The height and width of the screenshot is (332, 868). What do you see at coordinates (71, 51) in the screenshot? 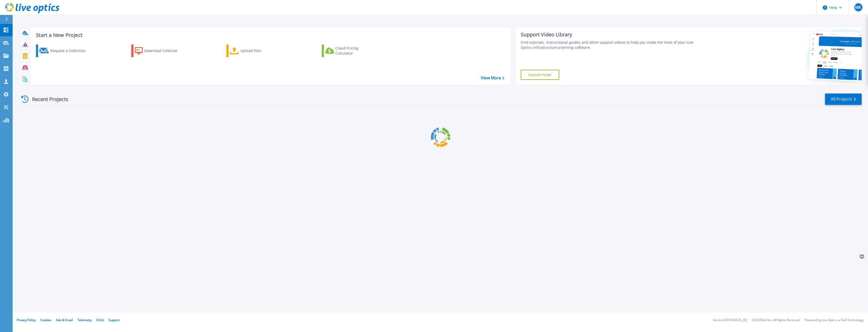
I see `div: Request a Collection` at bounding box center [71, 51].